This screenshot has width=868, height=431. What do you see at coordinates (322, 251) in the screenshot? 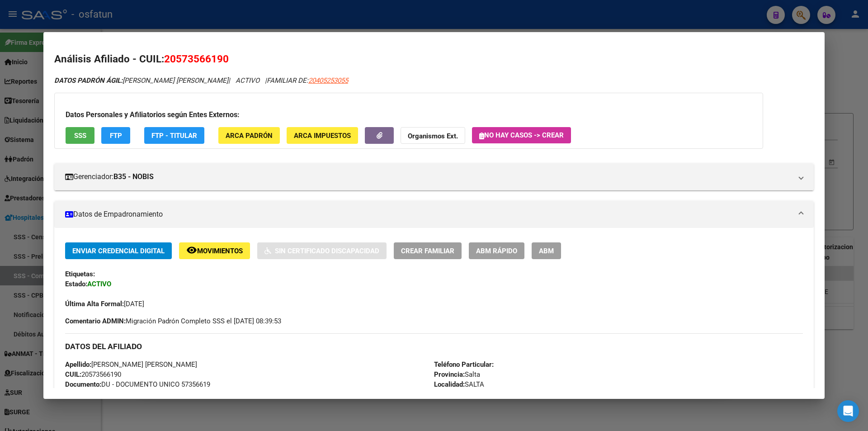
I see `button: Sin Certificado Discapacidad` at bounding box center [322, 251].